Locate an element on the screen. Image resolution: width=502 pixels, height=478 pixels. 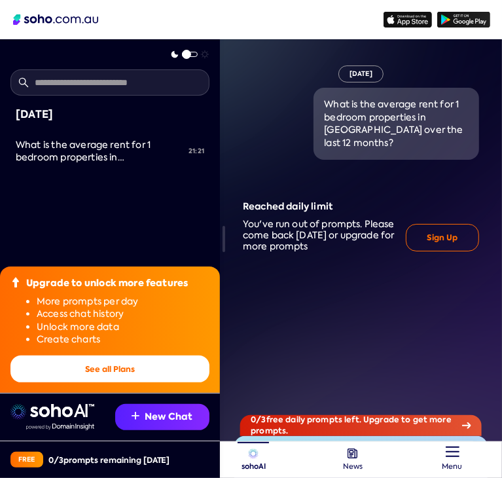
img: Recommendation icon is located at coordinates (135, 415).